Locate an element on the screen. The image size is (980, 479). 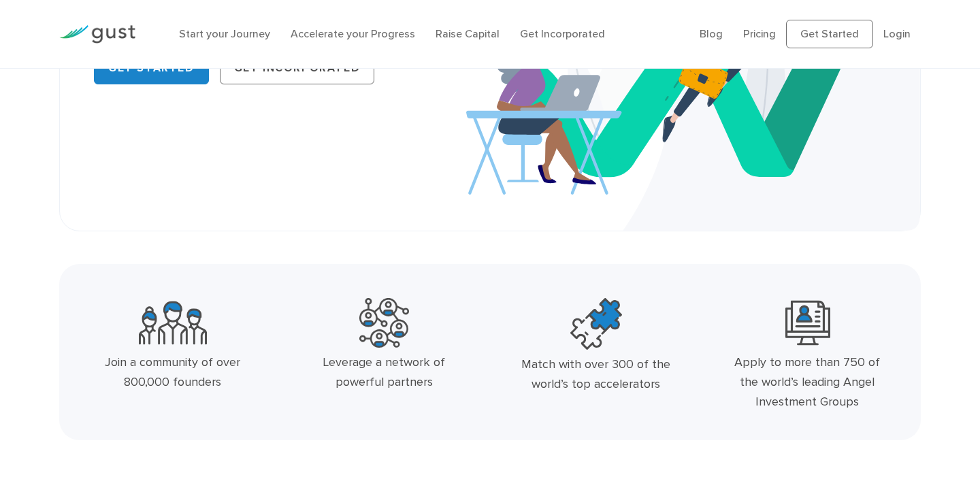
img: Leading Angel Investment is located at coordinates (808, 323).